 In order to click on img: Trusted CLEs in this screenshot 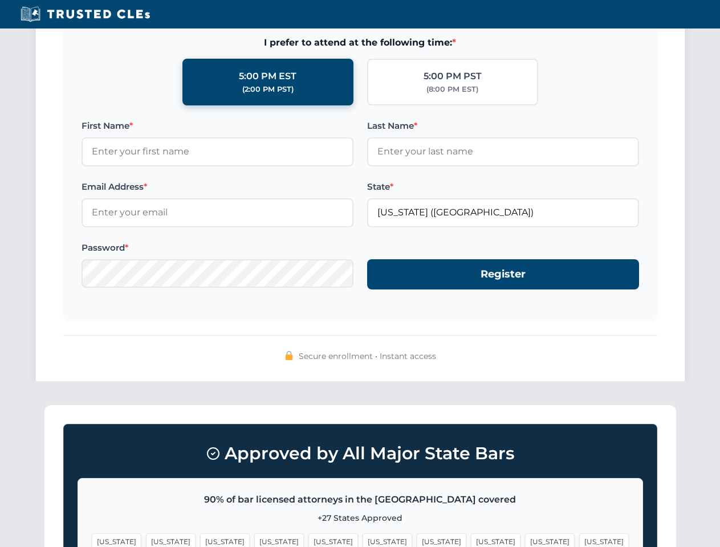, I will do `click(85, 14)`.